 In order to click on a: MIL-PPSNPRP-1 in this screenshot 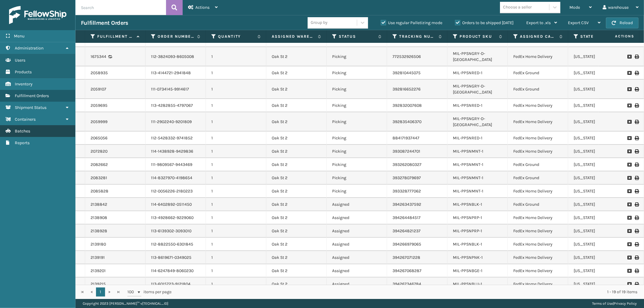, I will do `click(467, 217)`.